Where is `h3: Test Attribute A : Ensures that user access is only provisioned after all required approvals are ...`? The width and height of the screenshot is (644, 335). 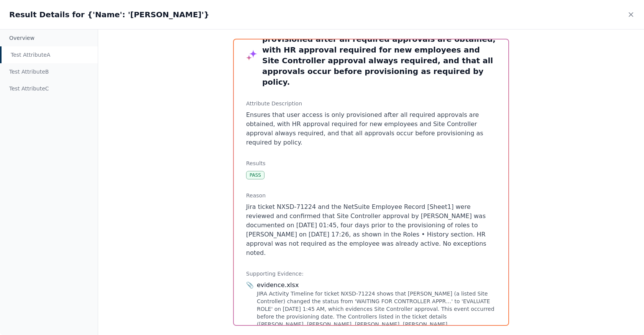 h3: Test Attribute A : Ensures that user access is only provisioned after all required approvals are ... is located at coordinates (379, 55).